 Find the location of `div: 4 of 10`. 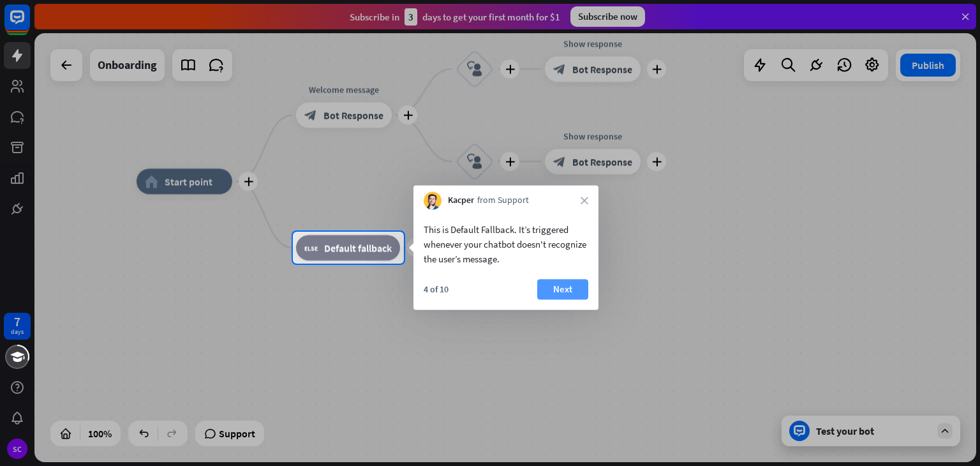

div: 4 of 10 is located at coordinates (436, 289).